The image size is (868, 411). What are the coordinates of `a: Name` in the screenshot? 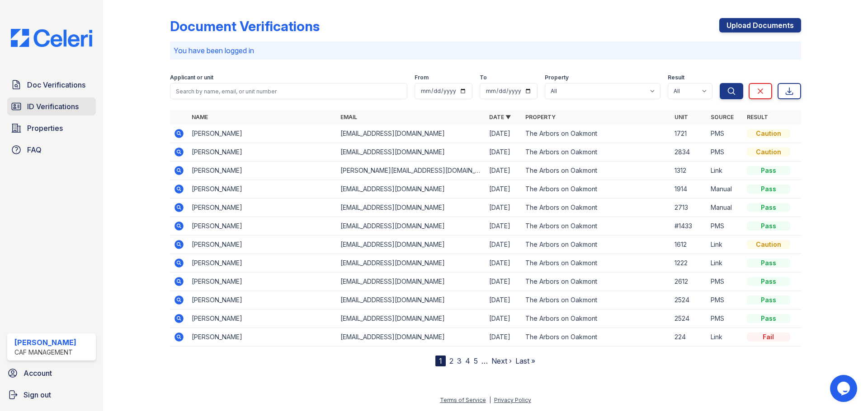 It's located at (200, 117).